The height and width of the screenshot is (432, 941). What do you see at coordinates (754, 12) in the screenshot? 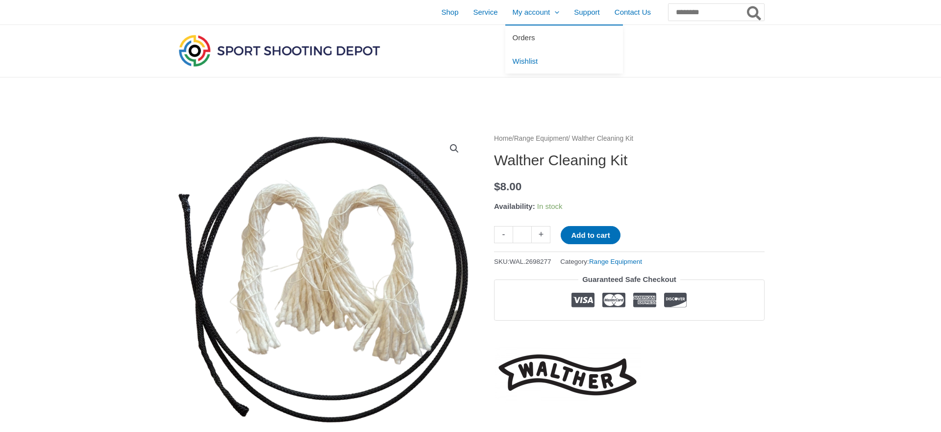
I see `button: Search` at bounding box center [754, 12].